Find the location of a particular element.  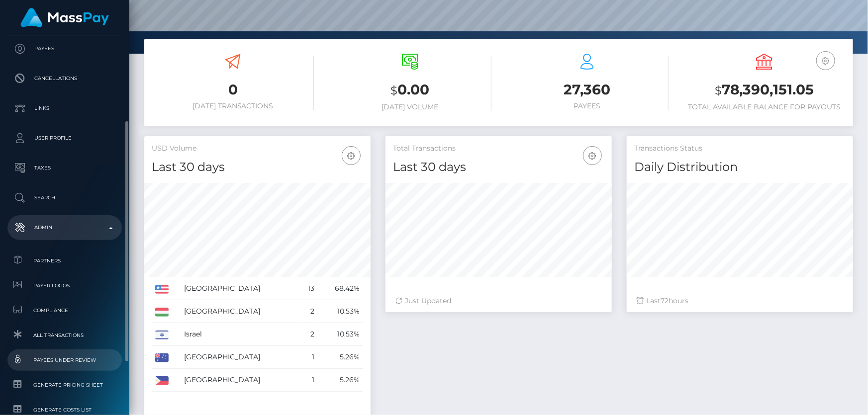

p: Taxes is located at coordinates (65, 168).